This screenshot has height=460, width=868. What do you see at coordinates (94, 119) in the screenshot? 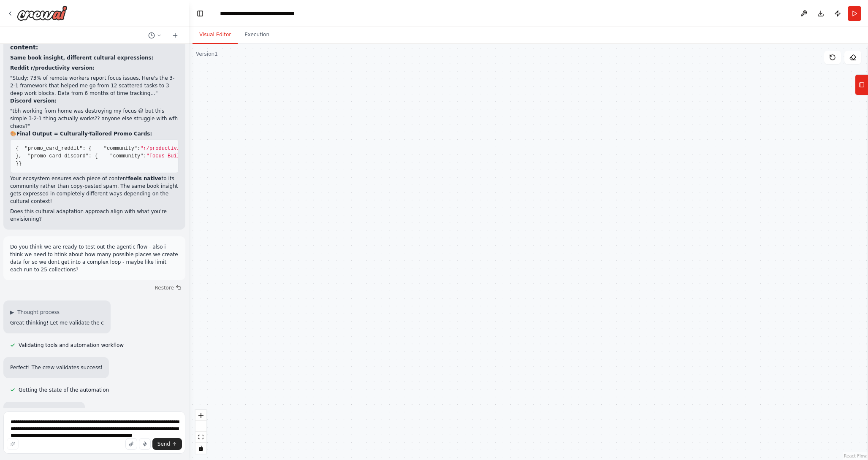
I see `p: "tbh working from home was destroying my focus 😅 but this simple 3-2-1 thing actually works?? any...` at bounding box center [94, 119].